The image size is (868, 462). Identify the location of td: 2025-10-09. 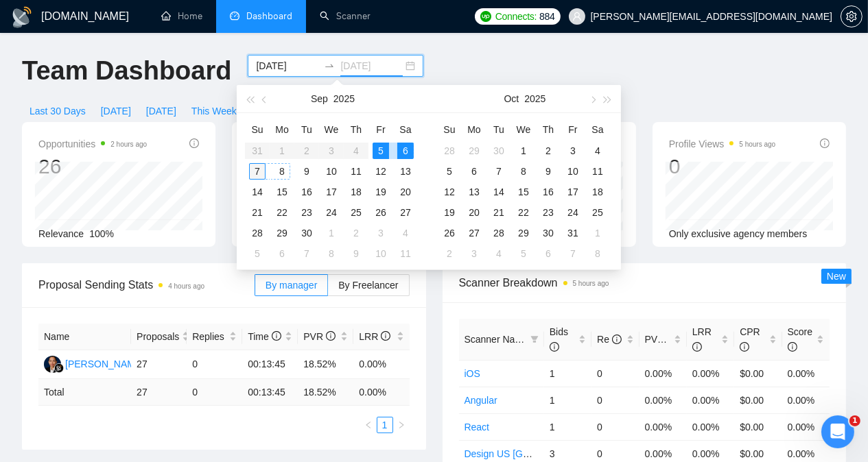
(548, 171).